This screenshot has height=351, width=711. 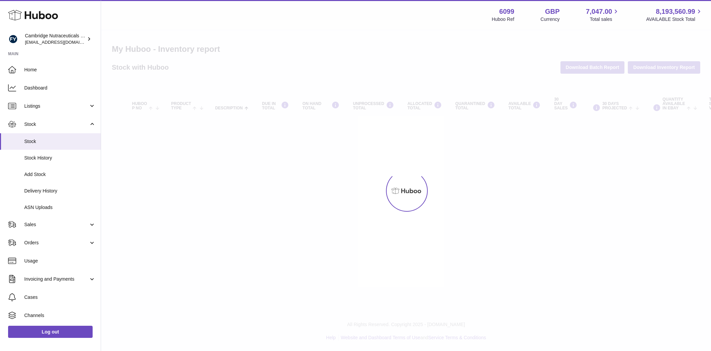 I want to click on span: 8,193,560.99, so click(x=675, y=11).